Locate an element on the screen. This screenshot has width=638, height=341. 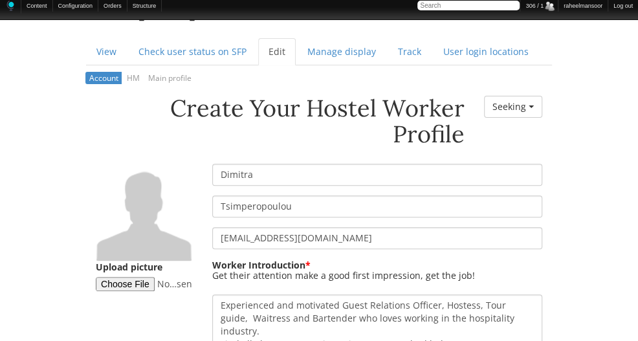
a: Check user status on SFP is located at coordinates (192, 52).